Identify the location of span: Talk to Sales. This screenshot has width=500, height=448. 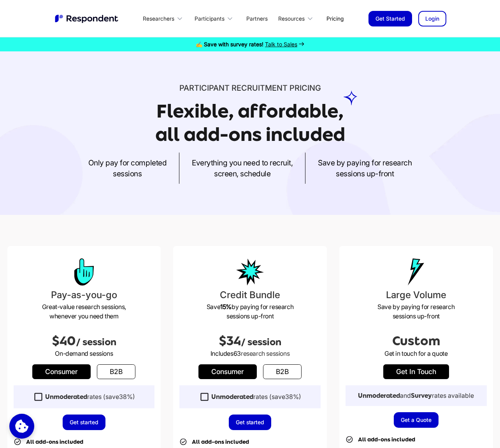
(281, 44).